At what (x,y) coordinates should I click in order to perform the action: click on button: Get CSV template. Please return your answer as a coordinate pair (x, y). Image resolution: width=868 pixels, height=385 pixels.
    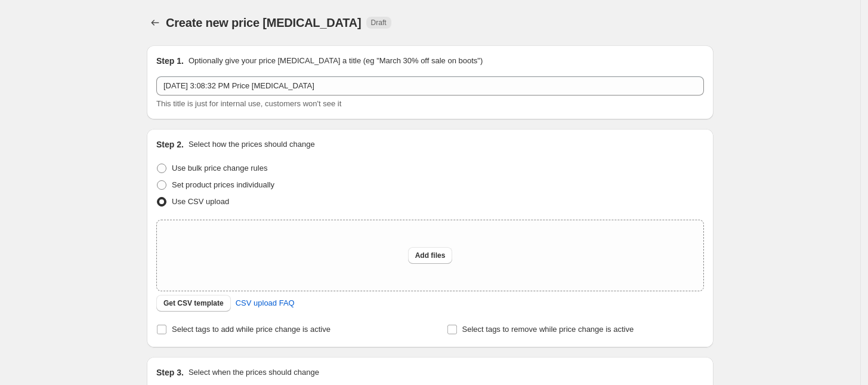
    Looking at the image, I should click on (194, 303).